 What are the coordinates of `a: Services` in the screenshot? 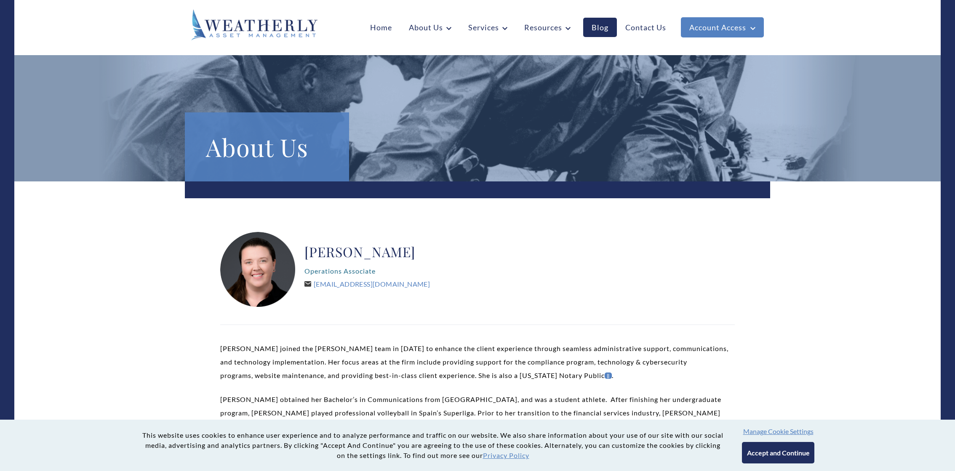 It's located at (488, 27).